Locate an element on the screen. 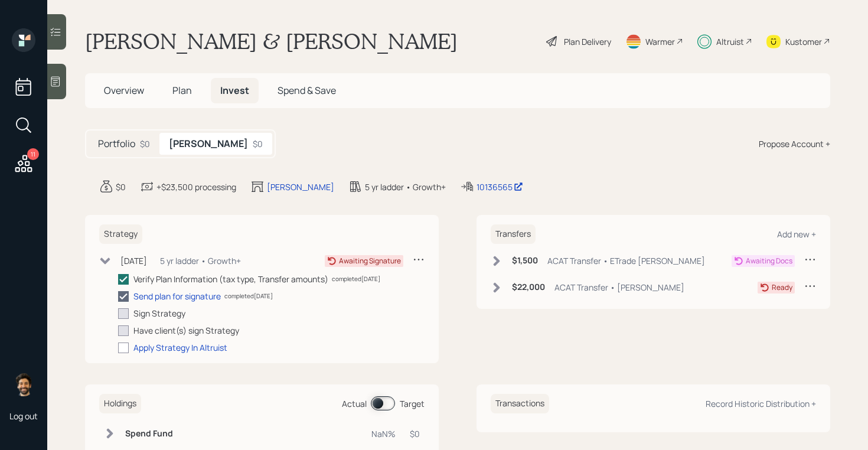 Image resolution: width=868 pixels, height=450 pixels. h6: Strategy is located at coordinates (120, 233).